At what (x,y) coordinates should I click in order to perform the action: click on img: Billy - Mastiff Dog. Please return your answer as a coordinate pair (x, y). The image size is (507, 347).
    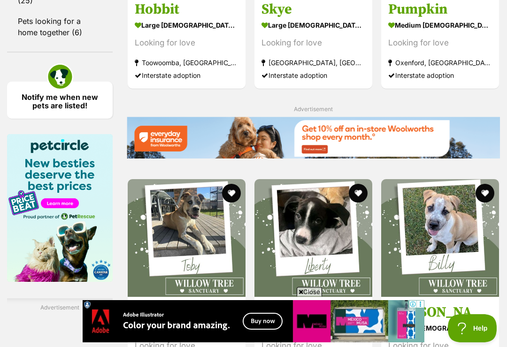
    Looking at the image, I should click on (440, 238).